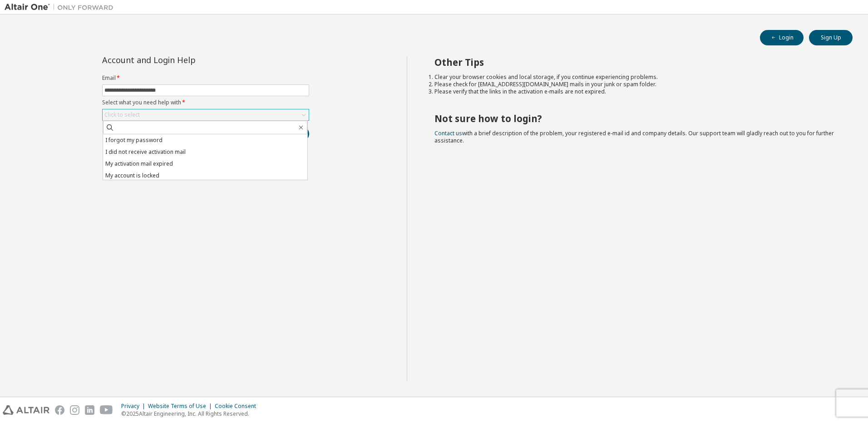 Image resolution: width=868 pixels, height=423 pixels. What do you see at coordinates (634, 137) in the screenshot?
I see `span: with a brief description of the problem, your registered e-mail id and company details. Our suppo...` at bounding box center [634, 137].